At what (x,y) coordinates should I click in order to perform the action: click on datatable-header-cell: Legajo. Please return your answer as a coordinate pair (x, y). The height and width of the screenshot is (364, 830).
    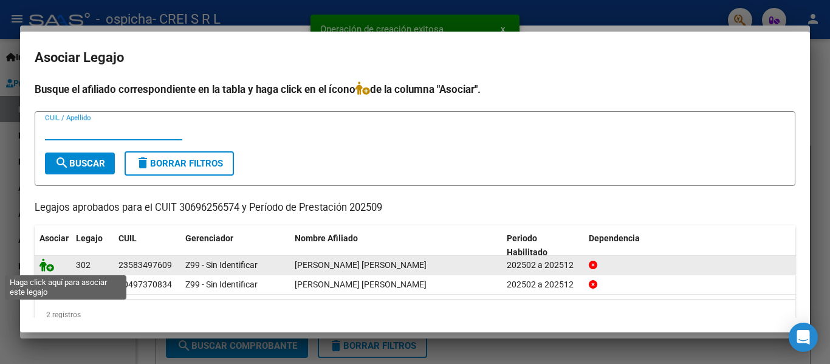
    Looking at the image, I should click on (92, 246).